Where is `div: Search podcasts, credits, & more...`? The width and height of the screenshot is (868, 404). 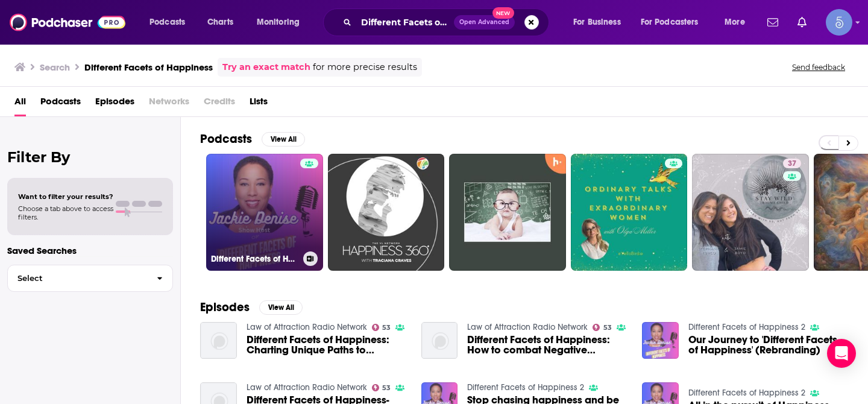
div: Search podcasts, credits, & more... is located at coordinates (447, 22).